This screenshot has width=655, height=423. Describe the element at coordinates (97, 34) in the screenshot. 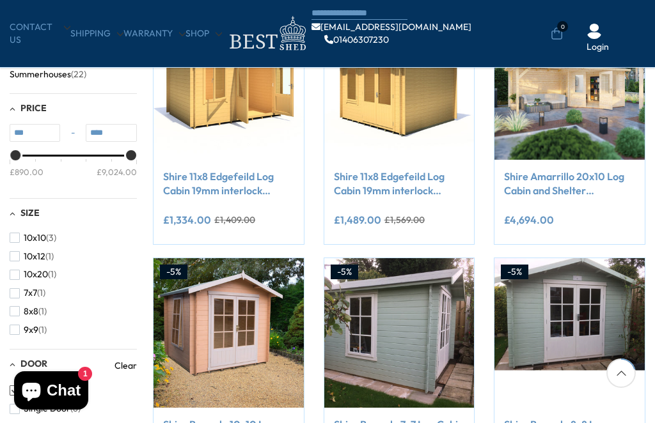

I see `a: Shipping` at that location.